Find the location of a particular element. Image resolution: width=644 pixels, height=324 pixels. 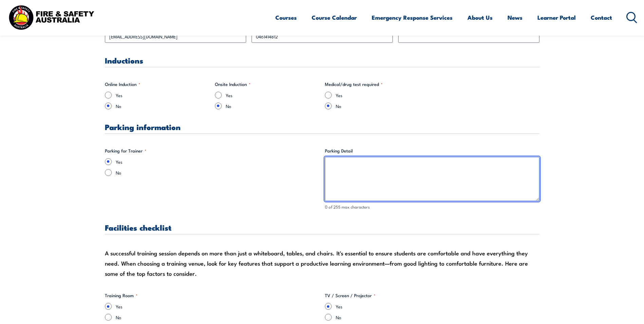

a: Learner Portal is located at coordinates (557, 17).